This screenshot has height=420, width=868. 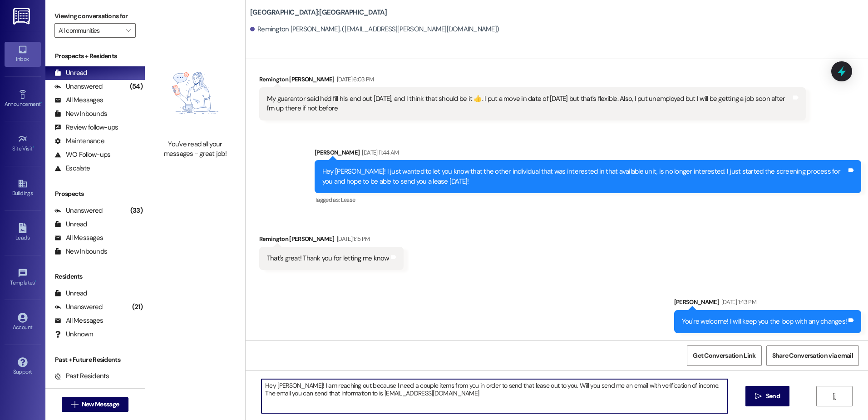 What do you see at coordinates (195, 92) in the screenshot?
I see `img: empty-state` at bounding box center [195, 92].